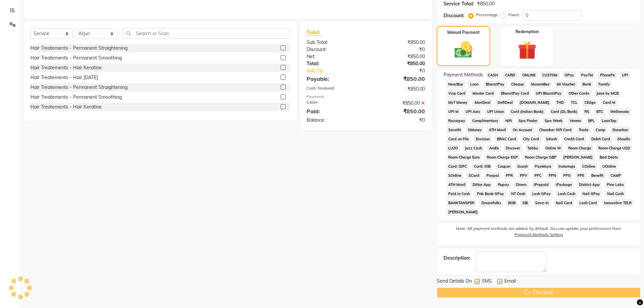 The height and width of the screenshot is (308, 644). Describe the element at coordinates (483, 139) in the screenshot. I see `span: Envision` at that location.